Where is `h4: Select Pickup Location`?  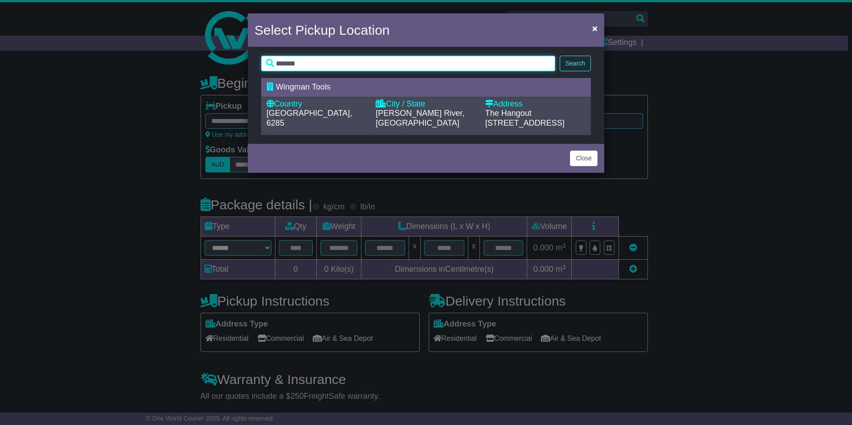
h4: Select Pickup Location is located at coordinates (322, 30).